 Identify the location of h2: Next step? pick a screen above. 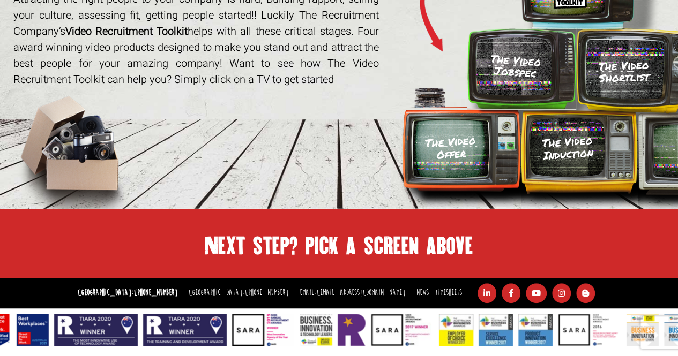
(339, 247).